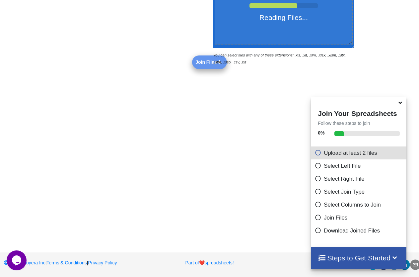 Image resolution: width=419 pixels, height=277 pixels. I want to click on p: Select Right File, so click(360, 179).